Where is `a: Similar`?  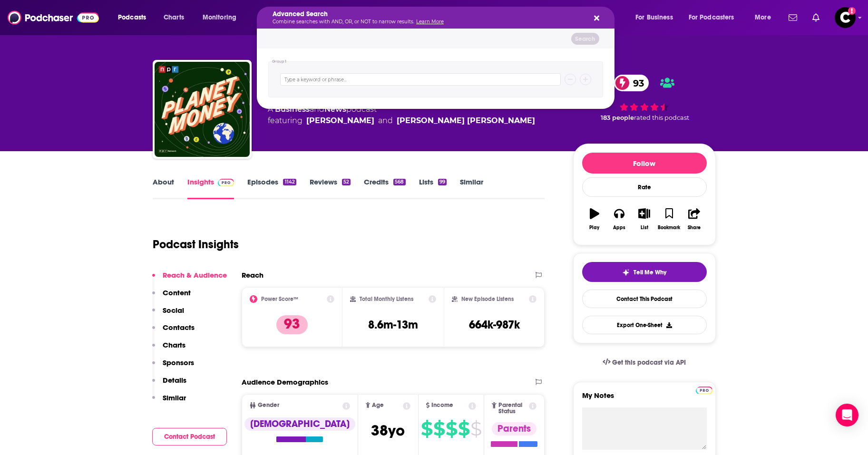
a: Similar is located at coordinates (472, 188).